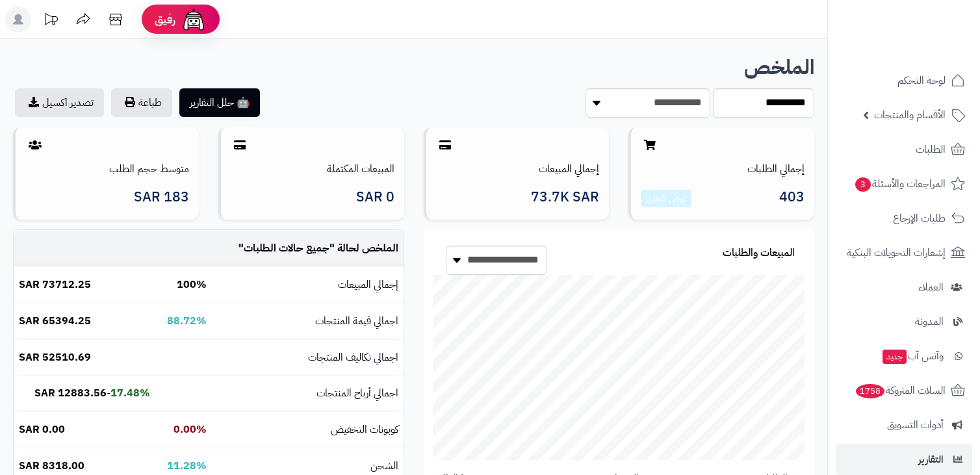  I want to click on b: 0.00%, so click(189, 429).